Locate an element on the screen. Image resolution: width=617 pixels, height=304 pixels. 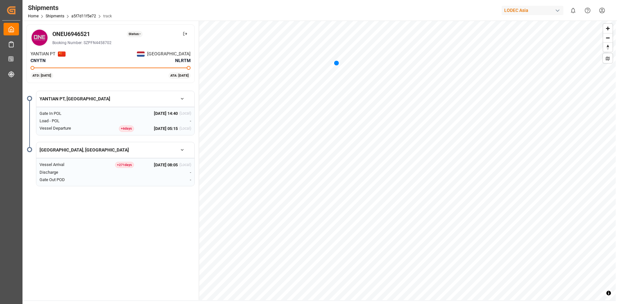
img: Carrier Logo is located at coordinates (40, 38).